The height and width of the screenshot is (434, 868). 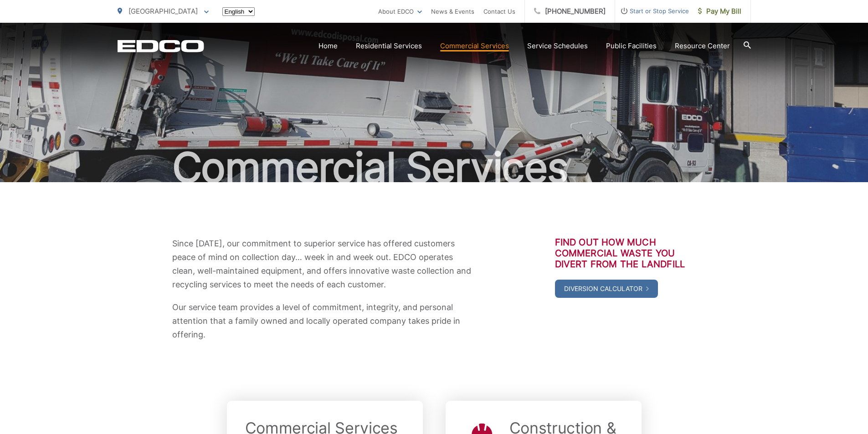 What do you see at coordinates (719, 11) in the screenshot?
I see `span: Pay My Bill` at bounding box center [719, 11].